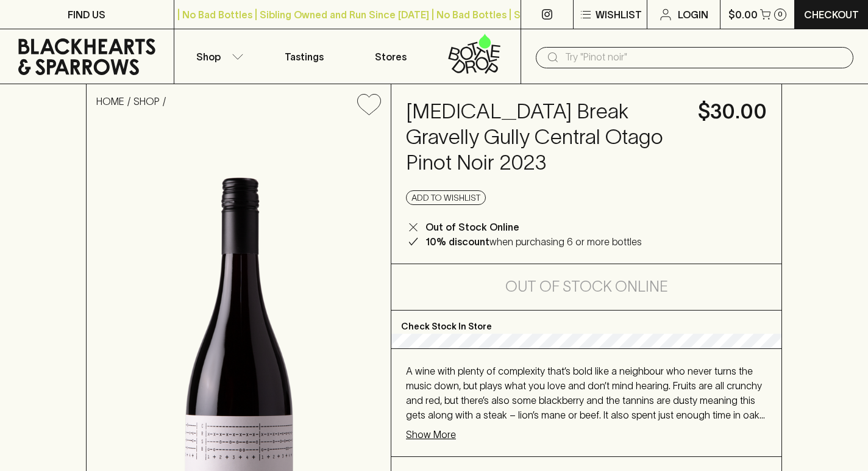 Image resolution: width=868 pixels, height=471 pixels. I want to click on h4: $30.00, so click(732, 112).